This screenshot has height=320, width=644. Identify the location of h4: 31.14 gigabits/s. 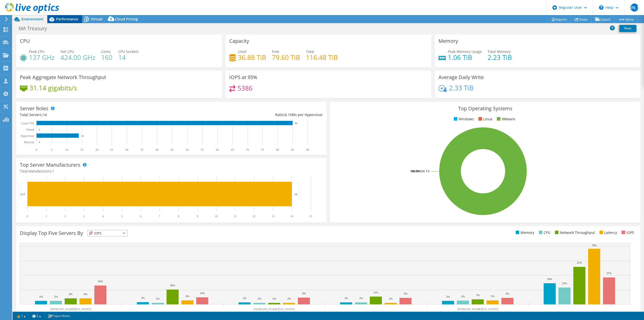
(53, 88).